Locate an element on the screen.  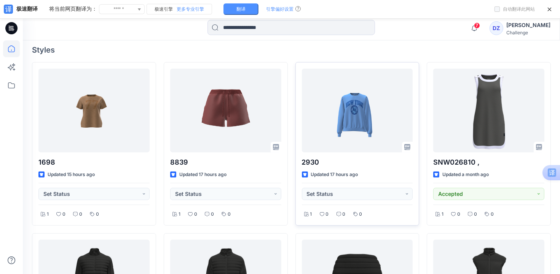
a: 1698 is located at coordinates (94, 110).